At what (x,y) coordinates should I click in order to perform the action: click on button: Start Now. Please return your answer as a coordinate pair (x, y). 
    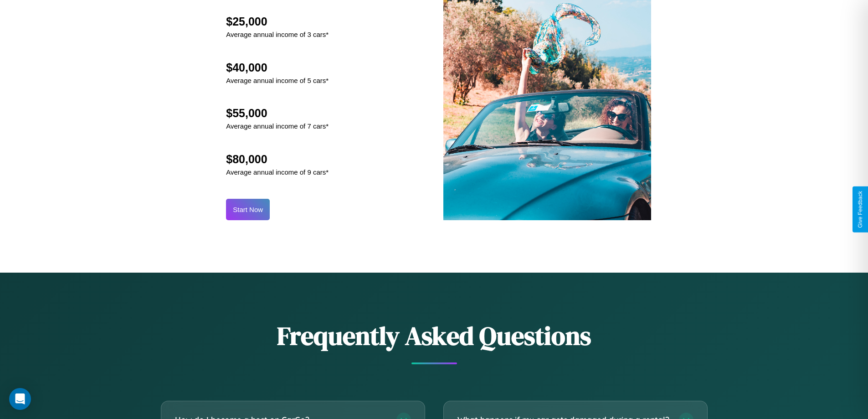
    Looking at the image, I should click on (248, 210).